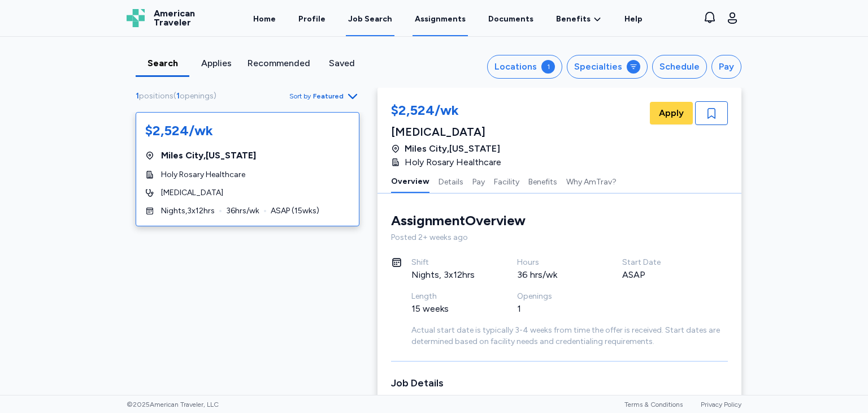 Image resolution: width=868 pixels, height=413 pixels. What do you see at coordinates (560, 384) in the screenshot?
I see `h3: Job Details` at bounding box center [560, 384].